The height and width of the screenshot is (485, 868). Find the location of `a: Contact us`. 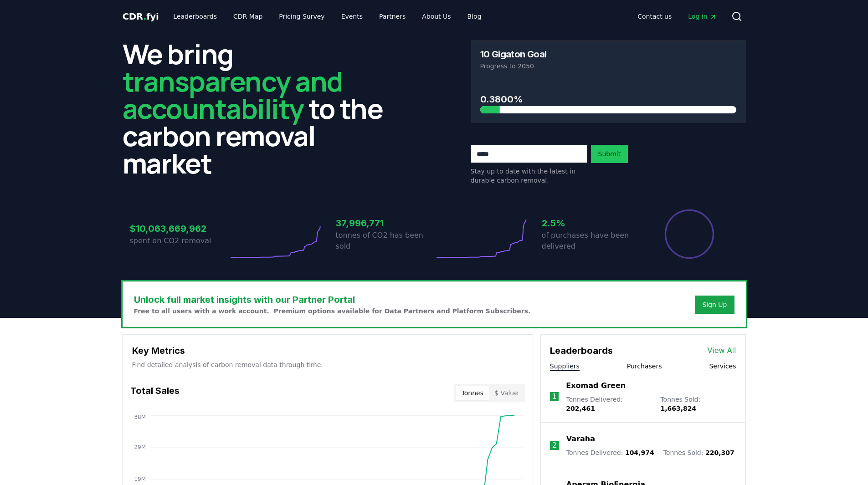

a: Contact us is located at coordinates (654, 17).